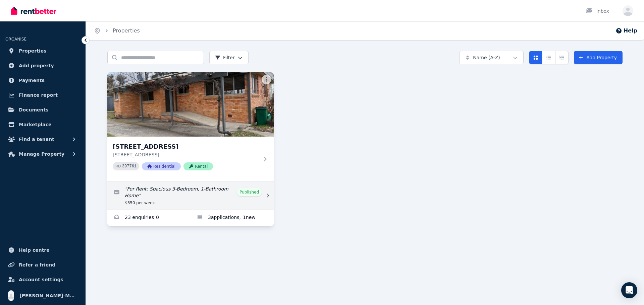  Describe the element at coordinates (34, 250) in the screenshot. I see `span: Help centre` at that location.